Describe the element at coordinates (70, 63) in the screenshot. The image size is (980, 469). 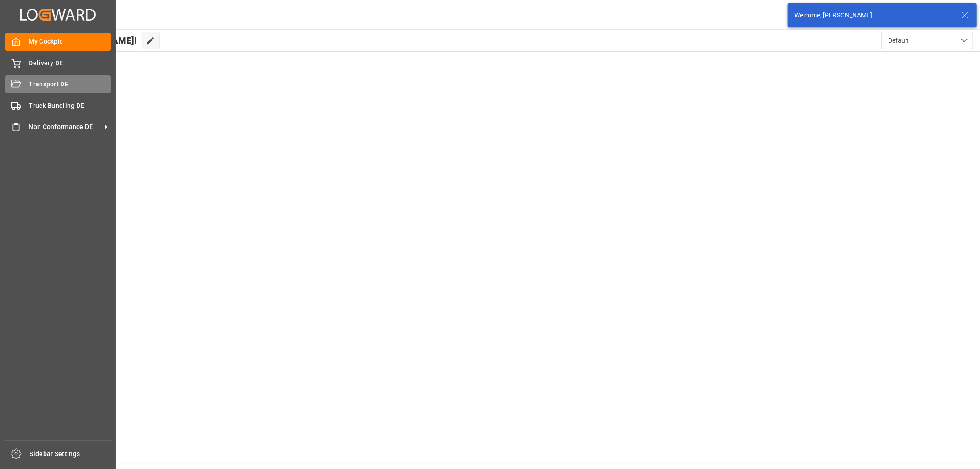
I see `span: Delivery DE` at that location.